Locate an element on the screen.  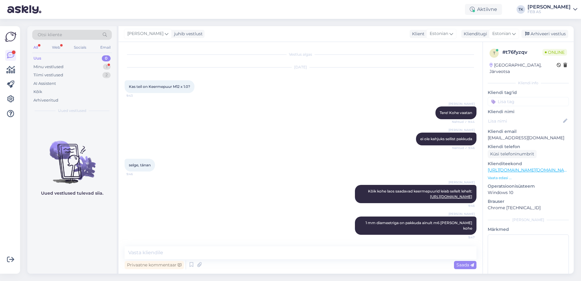
div: Web is located at coordinates (56, 47).